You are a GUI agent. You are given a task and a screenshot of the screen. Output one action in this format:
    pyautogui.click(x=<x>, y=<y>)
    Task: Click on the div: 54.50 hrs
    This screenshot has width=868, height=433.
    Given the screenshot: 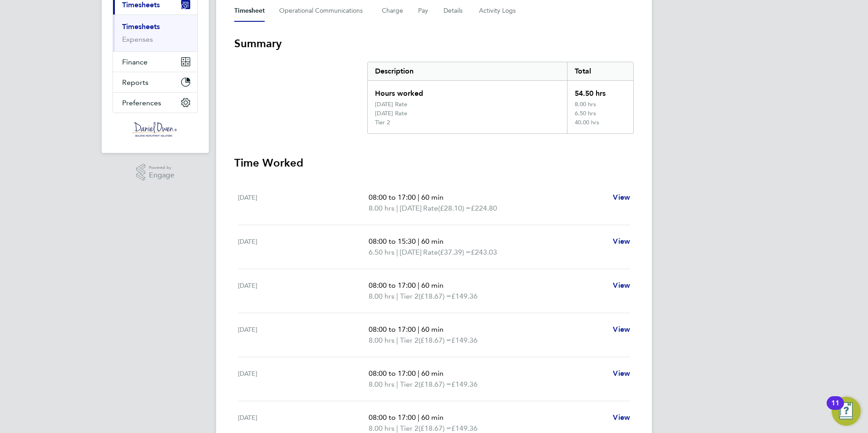 What is the action you would take?
    pyautogui.click(x=600, y=91)
    